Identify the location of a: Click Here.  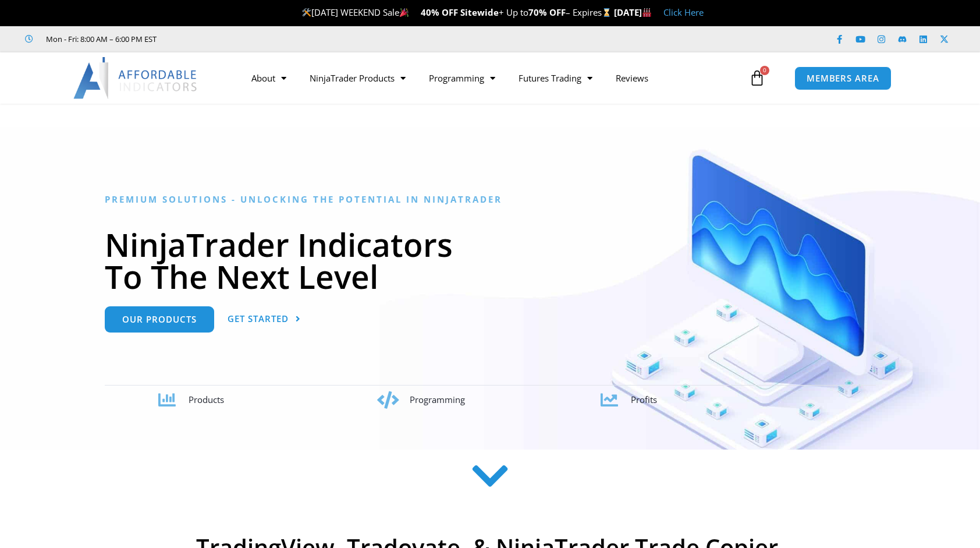
(683, 12).